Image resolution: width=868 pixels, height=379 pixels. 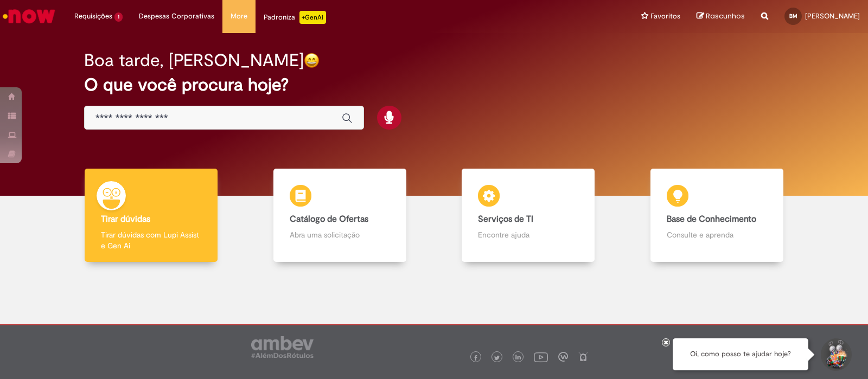 I want to click on img: happy-face.png, so click(x=311, y=60).